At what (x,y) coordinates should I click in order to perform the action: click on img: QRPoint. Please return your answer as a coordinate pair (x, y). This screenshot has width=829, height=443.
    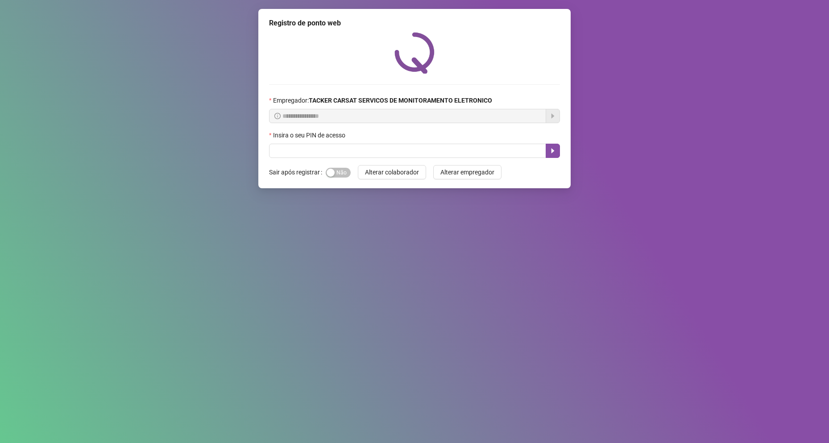
    Looking at the image, I should click on (414, 53).